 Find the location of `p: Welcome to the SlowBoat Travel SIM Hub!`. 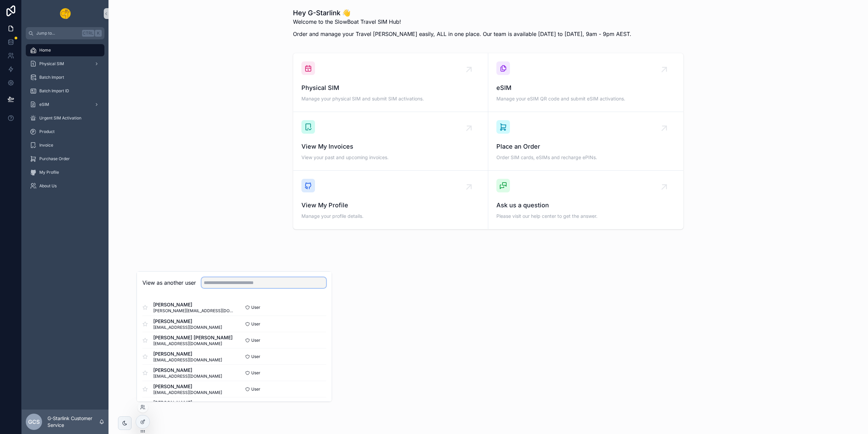

p: Welcome to the SlowBoat Travel SIM Hub! is located at coordinates (462, 22).